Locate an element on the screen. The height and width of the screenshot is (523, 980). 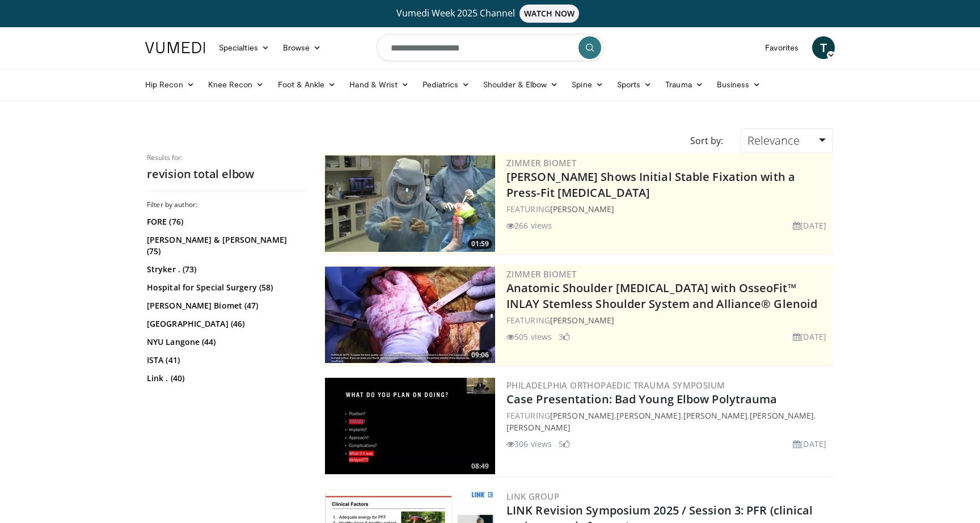
a: FORE (76) is located at coordinates (224, 222).